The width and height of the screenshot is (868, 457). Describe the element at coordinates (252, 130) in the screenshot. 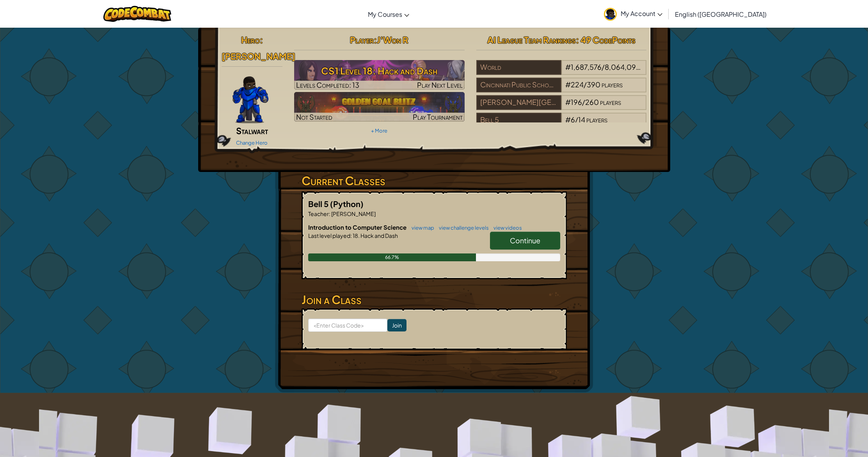

I see `span: Stalwart` at that location.